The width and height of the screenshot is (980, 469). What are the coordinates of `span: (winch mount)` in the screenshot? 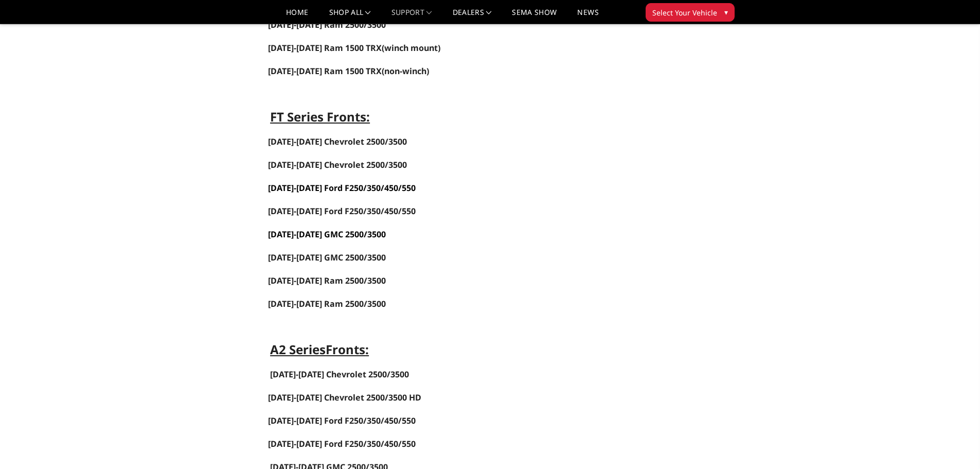 It's located at (411, 48).